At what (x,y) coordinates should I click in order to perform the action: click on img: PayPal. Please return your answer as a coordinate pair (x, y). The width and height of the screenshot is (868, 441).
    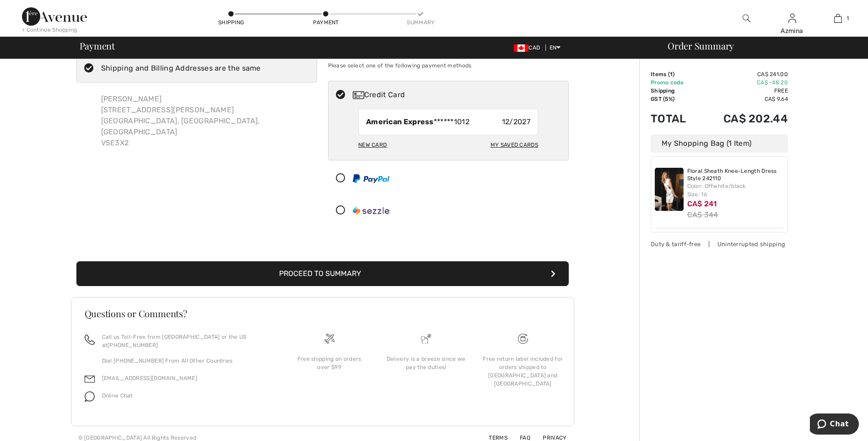
    Looking at the image, I should click on (371, 178).